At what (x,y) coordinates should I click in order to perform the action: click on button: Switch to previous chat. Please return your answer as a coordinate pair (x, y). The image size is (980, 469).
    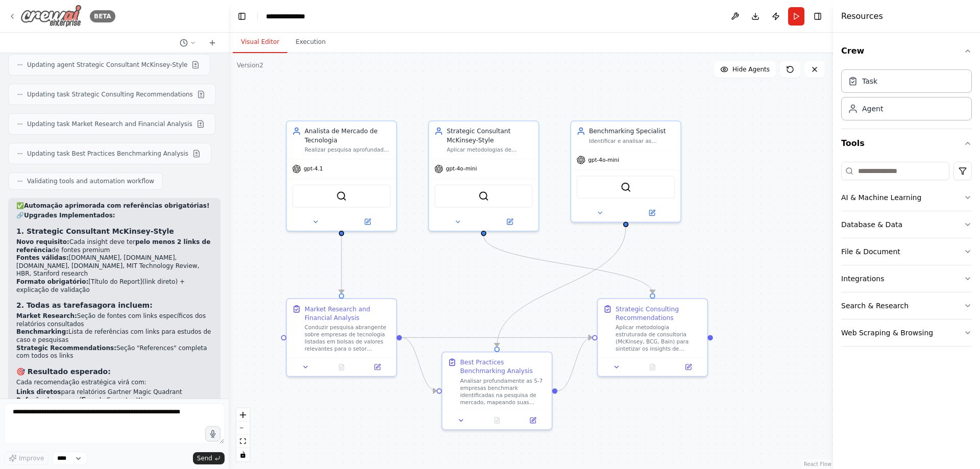
    Looking at the image, I should click on (188, 43).